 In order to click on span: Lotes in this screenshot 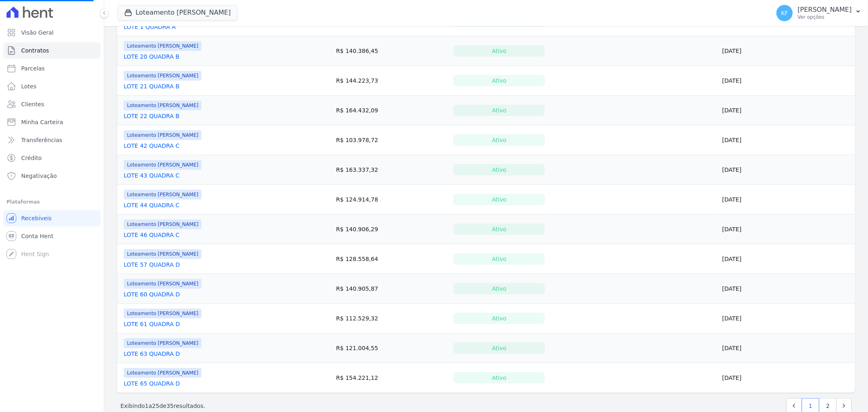, I will do `click(29, 86)`.